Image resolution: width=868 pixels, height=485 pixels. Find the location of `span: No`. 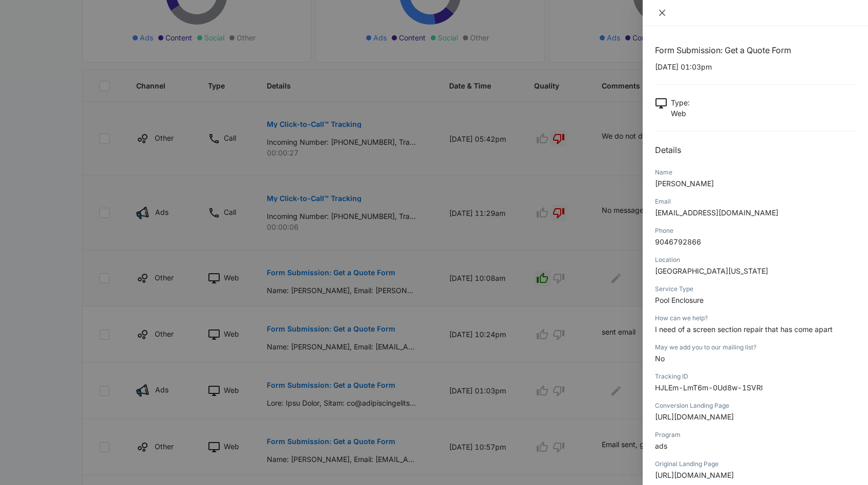

span: No is located at coordinates (659, 358).